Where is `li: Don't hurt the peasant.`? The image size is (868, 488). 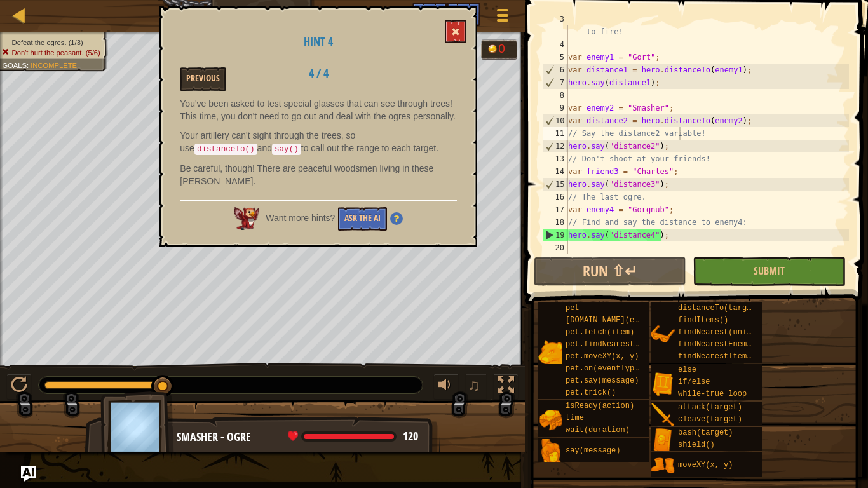 li: Don't hurt the peasant. is located at coordinates (51, 52).